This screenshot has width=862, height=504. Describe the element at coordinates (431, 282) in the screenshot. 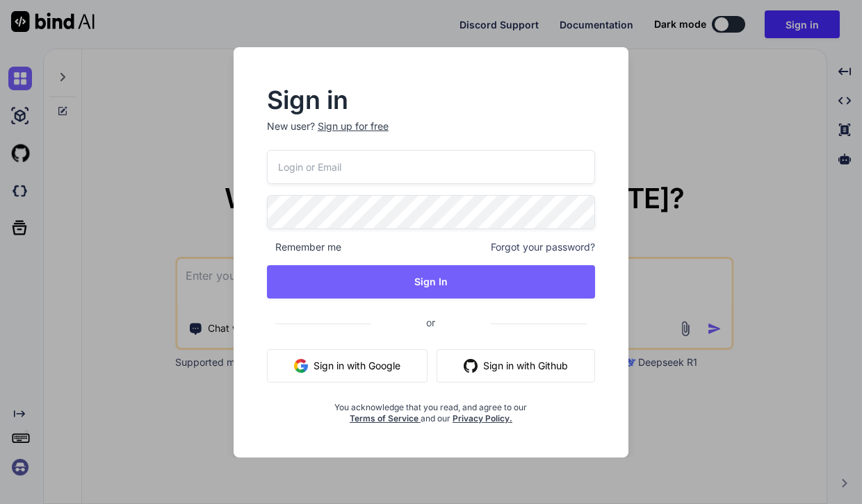

I see `button: Sign In` at that location.